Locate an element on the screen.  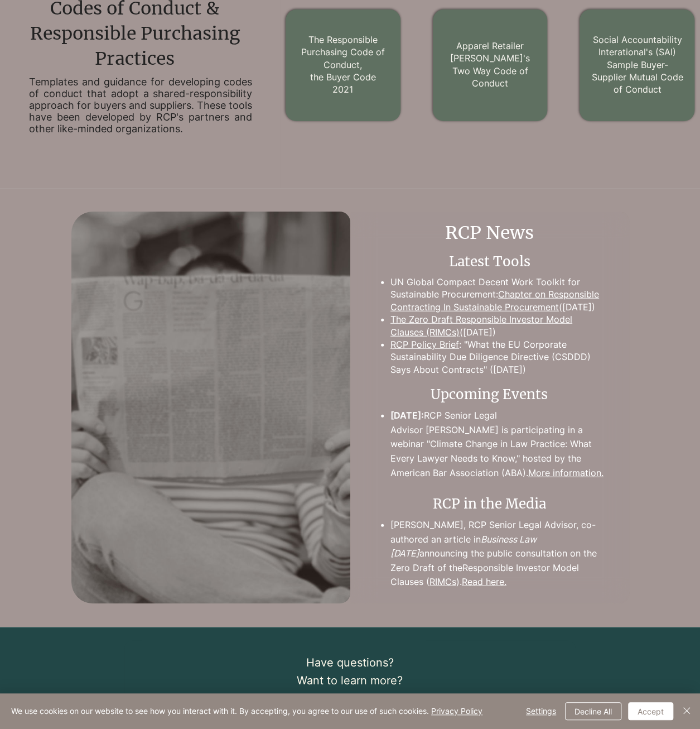
a: The Responsible Purchasing Code of Conduct,the Buyer Code2021 is located at coordinates (343, 64).